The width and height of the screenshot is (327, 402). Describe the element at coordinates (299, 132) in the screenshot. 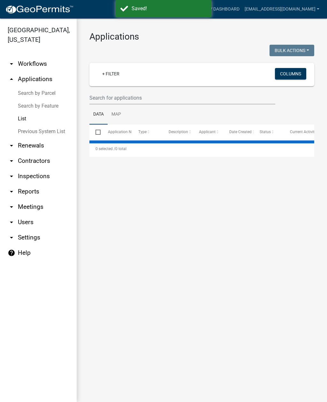

I see `datatable-header-cell: Current Activity` at that location.